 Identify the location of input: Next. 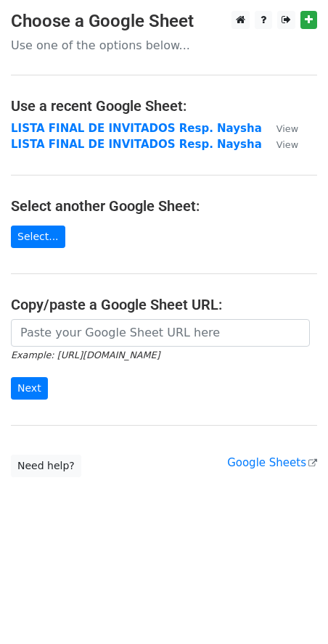
(29, 388).